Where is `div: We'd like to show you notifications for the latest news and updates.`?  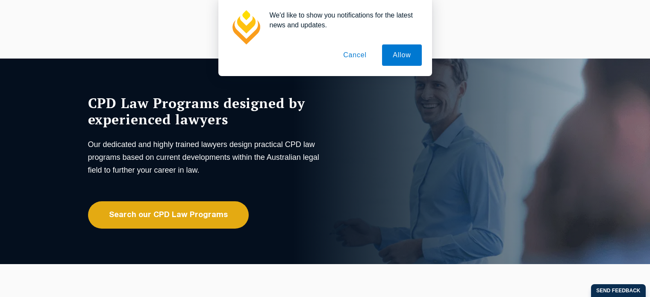 div: We'd like to show you notifications for the latest news and updates. is located at coordinates (342, 20).